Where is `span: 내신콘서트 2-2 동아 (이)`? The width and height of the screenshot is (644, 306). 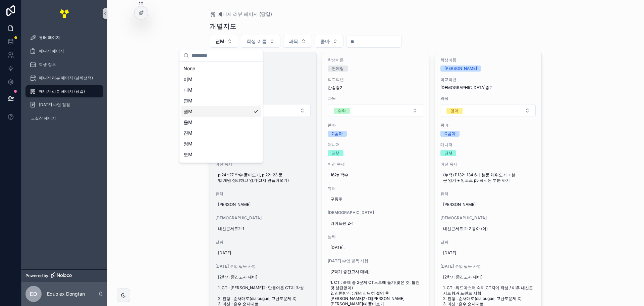
span: 내신콘서트 2-2 동아 (이) is located at coordinates (489, 229).